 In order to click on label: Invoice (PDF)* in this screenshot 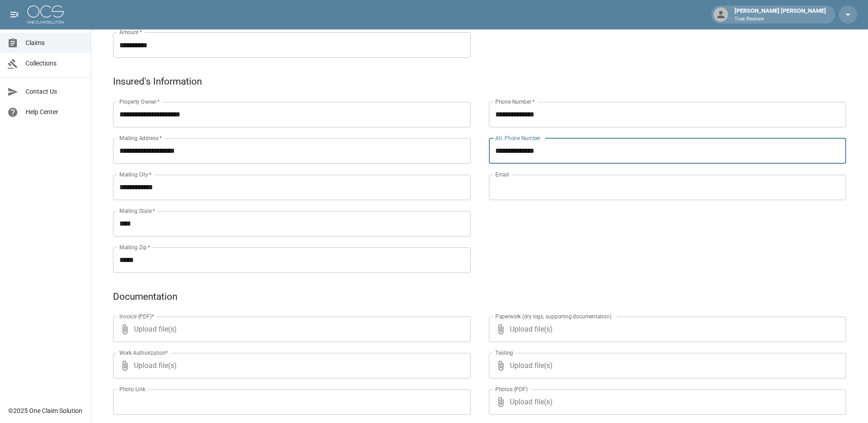, I will do `click(137, 316)`.